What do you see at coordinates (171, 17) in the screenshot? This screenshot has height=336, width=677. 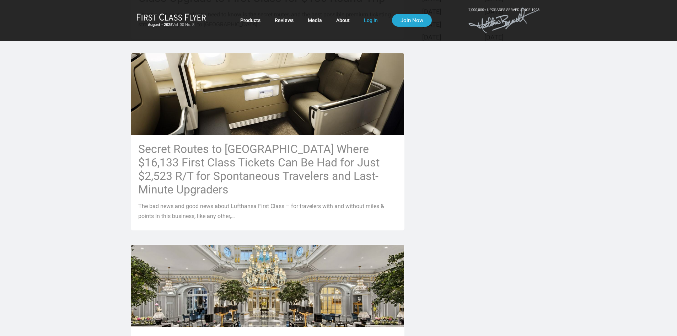 I see `img: First Class Flyer` at bounding box center [171, 17].